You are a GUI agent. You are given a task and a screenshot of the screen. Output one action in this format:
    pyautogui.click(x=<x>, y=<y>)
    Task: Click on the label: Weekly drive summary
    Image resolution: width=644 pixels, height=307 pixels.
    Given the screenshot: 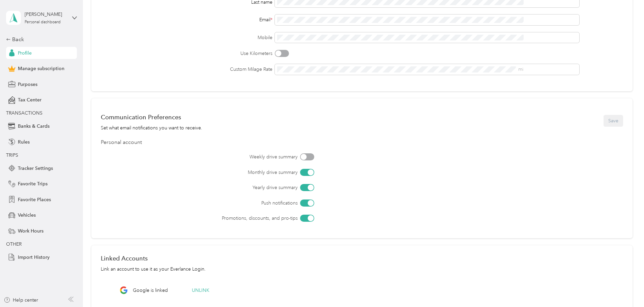 What is the action you would take?
    pyautogui.click(x=218, y=156)
    